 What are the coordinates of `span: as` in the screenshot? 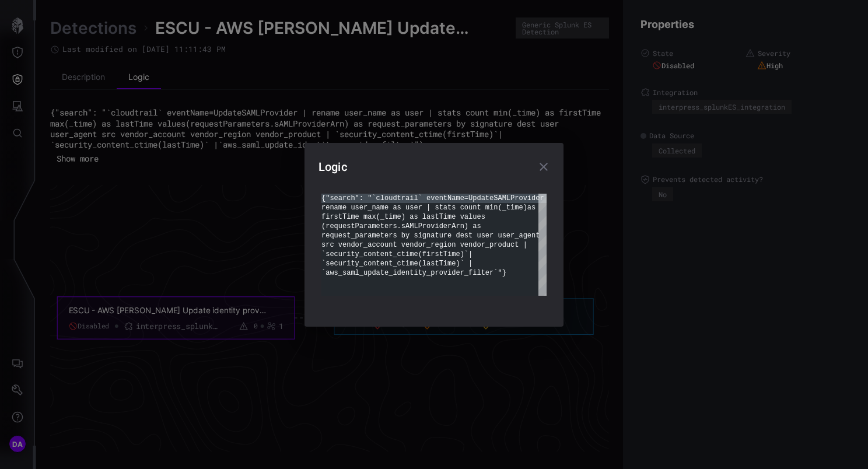 It's located at (531, 207).